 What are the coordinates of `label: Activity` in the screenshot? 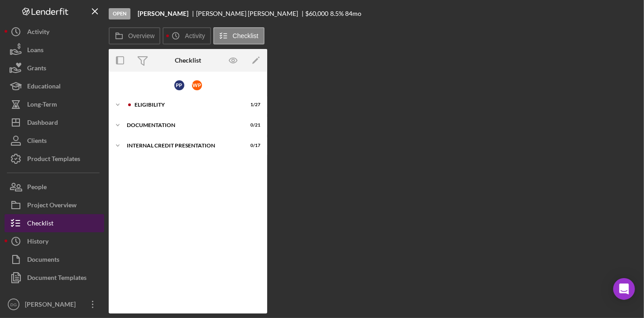 It's located at (195, 36).